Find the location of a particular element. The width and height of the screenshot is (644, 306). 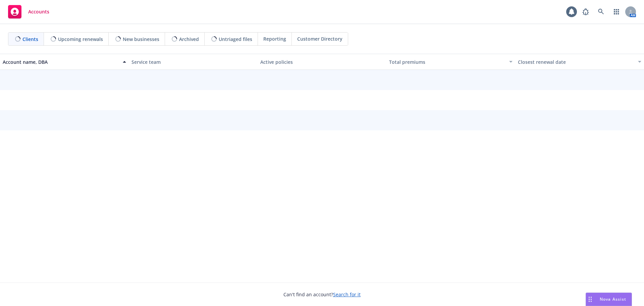

span: Upcoming renewals is located at coordinates (81, 39).